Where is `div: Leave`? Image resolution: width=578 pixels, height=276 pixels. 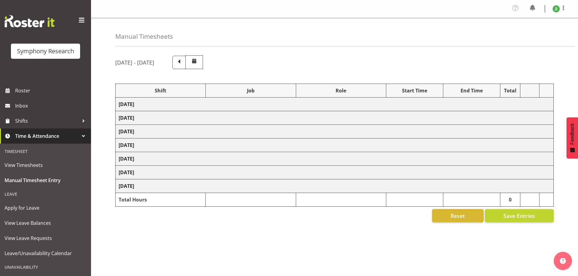 div: Leave is located at coordinates (45, 194).